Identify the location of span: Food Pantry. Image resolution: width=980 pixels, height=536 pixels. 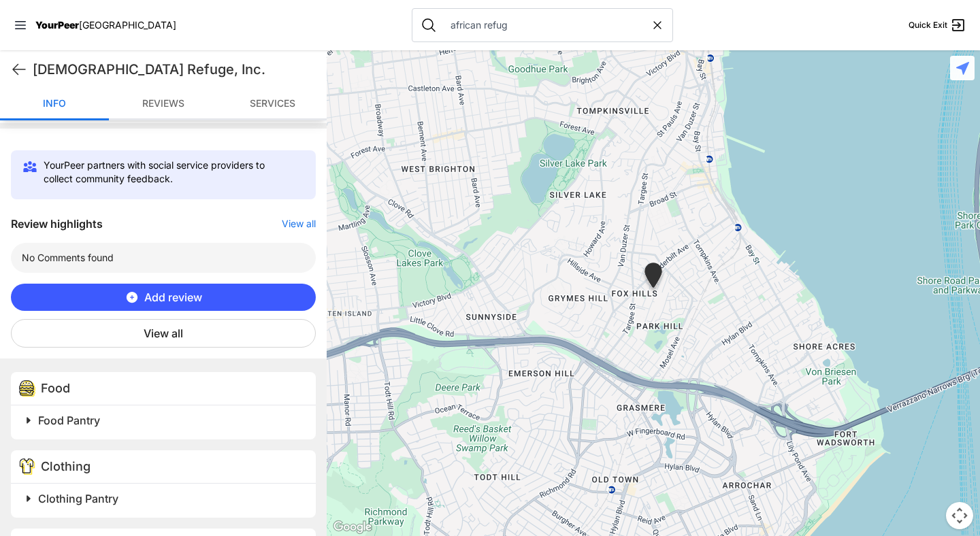
(68, 420).